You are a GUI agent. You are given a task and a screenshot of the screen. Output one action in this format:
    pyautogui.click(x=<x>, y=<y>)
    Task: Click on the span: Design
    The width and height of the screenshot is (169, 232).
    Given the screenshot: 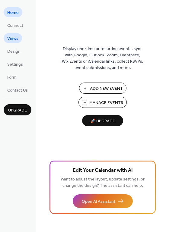 What is the action you would take?
    pyautogui.click(x=14, y=52)
    